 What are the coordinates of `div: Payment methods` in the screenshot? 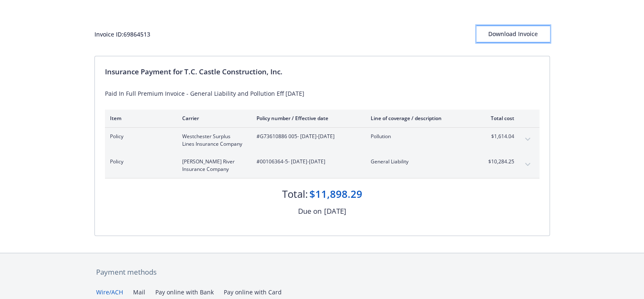 It's located at (322, 273).